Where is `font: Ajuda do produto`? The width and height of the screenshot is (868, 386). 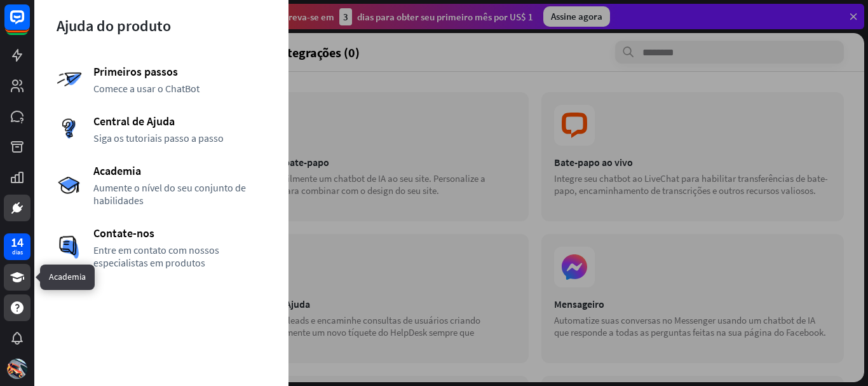 font: Ajuda do produto is located at coordinates (114, 25).